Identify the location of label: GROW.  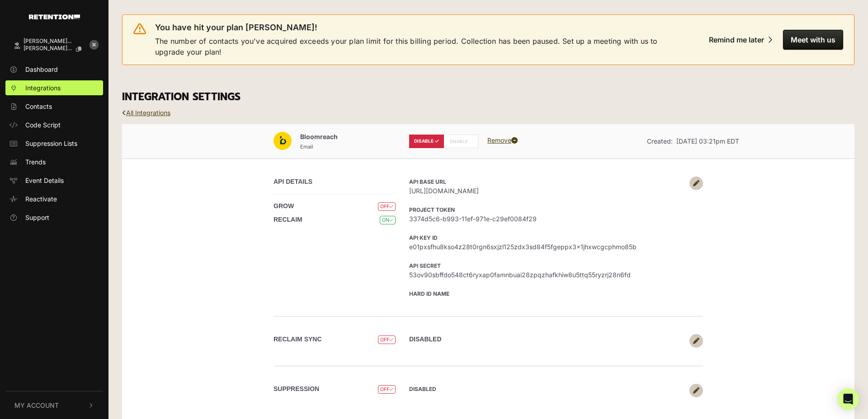
(283, 206).